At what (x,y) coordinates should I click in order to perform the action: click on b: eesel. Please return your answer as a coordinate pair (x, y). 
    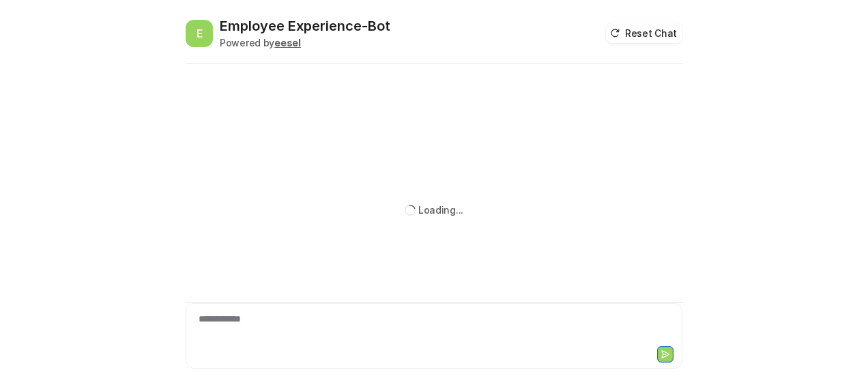
    Looking at the image, I should click on (287, 43).